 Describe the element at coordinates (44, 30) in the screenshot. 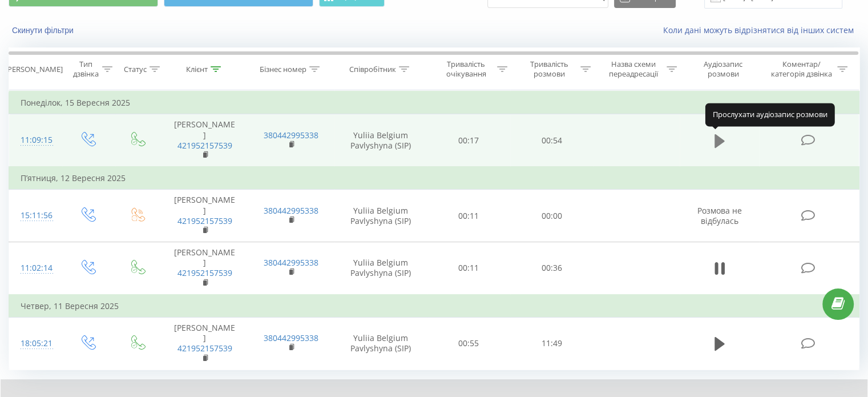

I see `button: Скинути фільтри` at that location.